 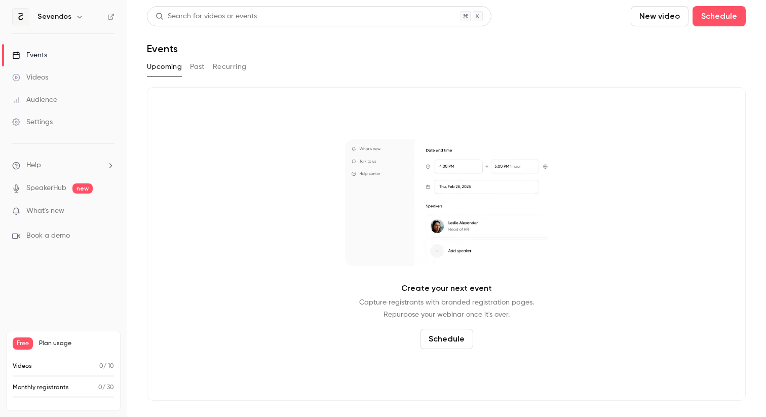 I want to click on div: Events, so click(x=29, y=55).